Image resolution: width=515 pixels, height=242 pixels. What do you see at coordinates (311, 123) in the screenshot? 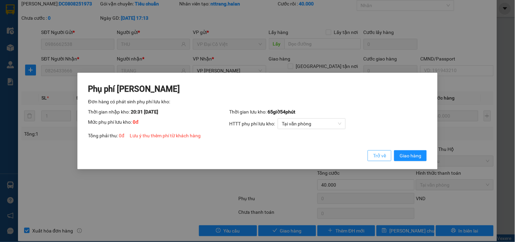
I see `span: Tại văn phòng` at bounding box center [311, 123].